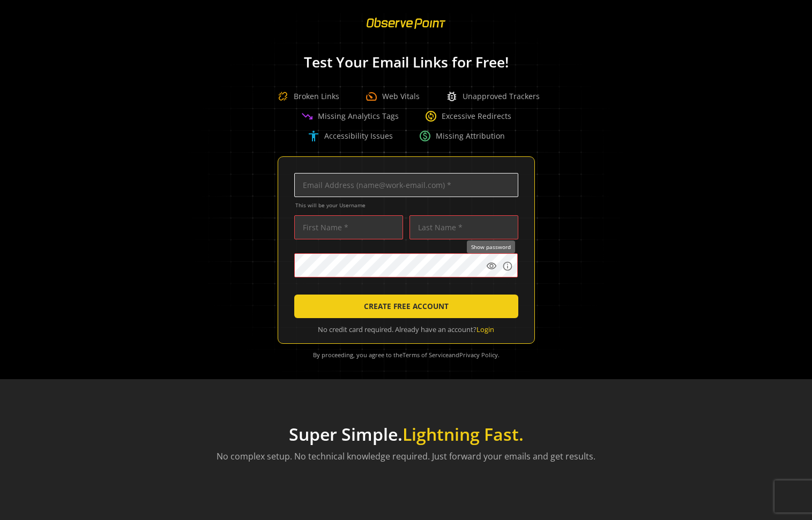 The height and width of the screenshot is (520, 812). Describe the element at coordinates (314, 136) in the screenshot. I see `span: accessibility` at that location.